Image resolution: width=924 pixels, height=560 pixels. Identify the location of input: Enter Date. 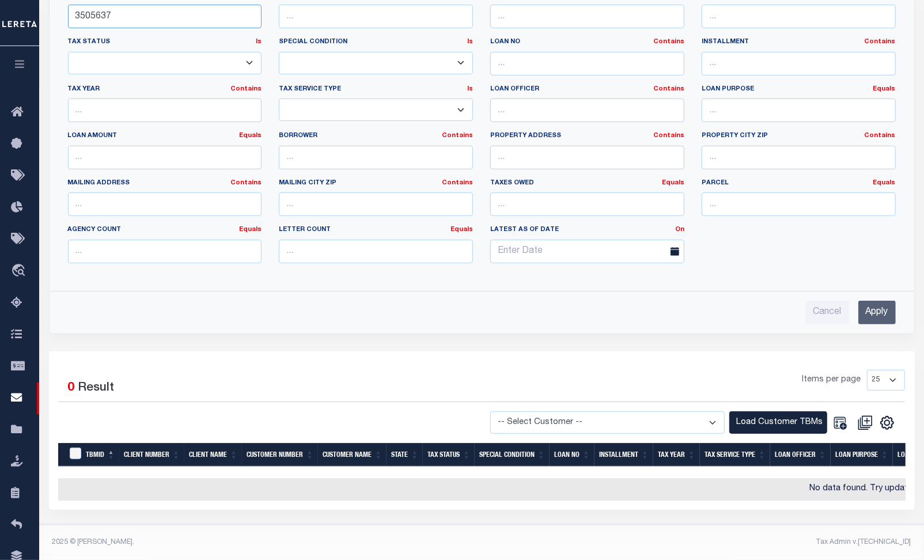
(587, 251).